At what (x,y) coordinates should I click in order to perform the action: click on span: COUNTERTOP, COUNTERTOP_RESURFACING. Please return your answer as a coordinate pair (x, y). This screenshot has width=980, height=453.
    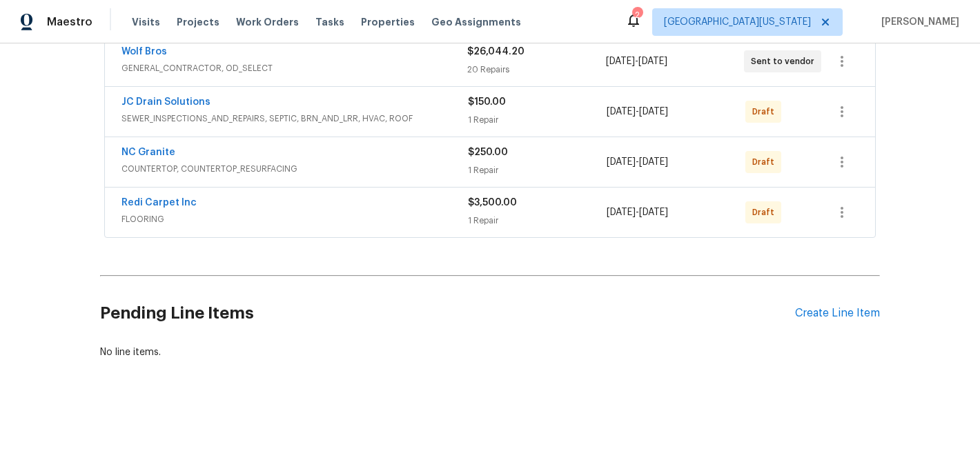
    Looking at the image, I should click on (295, 169).